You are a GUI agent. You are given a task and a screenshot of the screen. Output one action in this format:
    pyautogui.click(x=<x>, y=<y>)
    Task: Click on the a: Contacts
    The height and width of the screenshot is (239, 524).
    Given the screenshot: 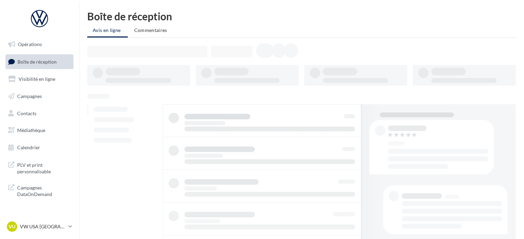 What is the action you would take?
    pyautogui.click(x=40, y=113)
    